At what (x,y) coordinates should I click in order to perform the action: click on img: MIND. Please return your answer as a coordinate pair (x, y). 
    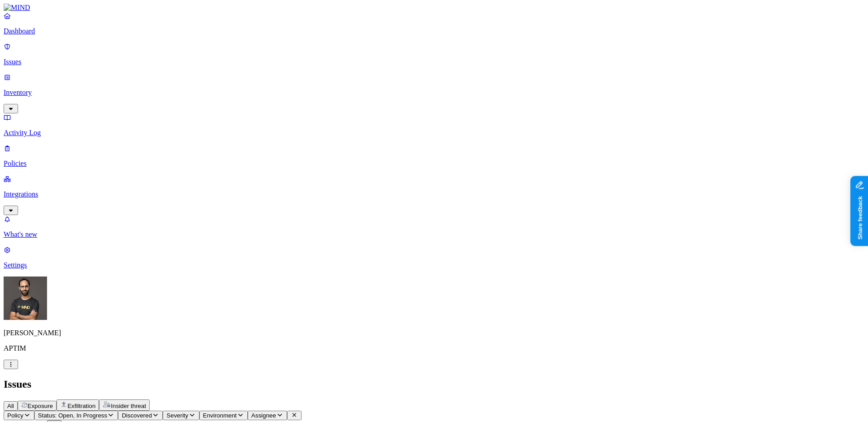
    Looking at the image, I should click on (17, 8).